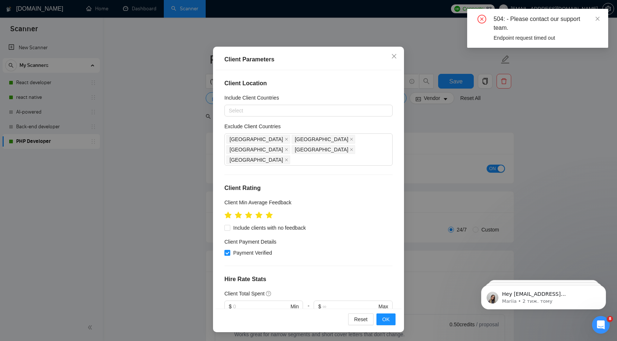 Image resolution: width=617 pixels, height=341 pixels. What do you see at coordinates (258, 150) in the screenshot?
I see `span: Pakistan` at bounding box center [258, 150].